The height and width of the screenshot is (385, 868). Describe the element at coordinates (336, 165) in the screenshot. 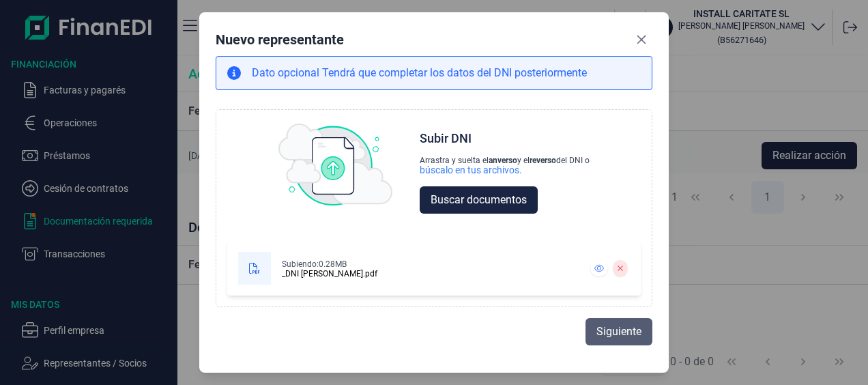

I see `img: upload img` at that location.